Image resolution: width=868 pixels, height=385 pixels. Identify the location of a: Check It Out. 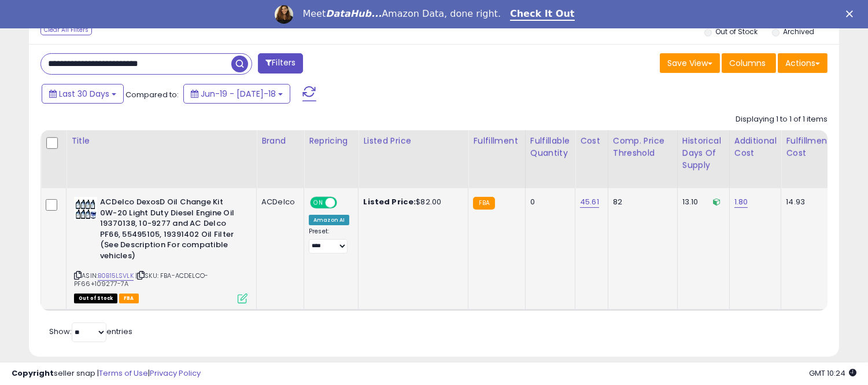
(543, 15).